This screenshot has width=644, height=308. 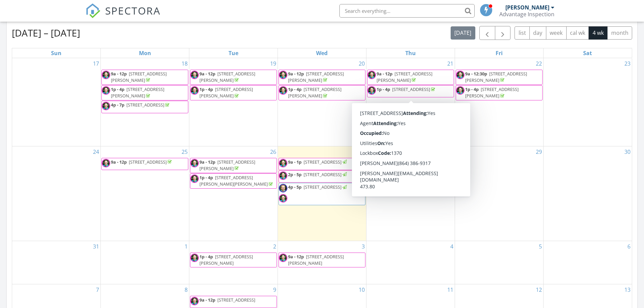 I want to click on td: Go to August 22, 2025, so click(x=499, y=102).